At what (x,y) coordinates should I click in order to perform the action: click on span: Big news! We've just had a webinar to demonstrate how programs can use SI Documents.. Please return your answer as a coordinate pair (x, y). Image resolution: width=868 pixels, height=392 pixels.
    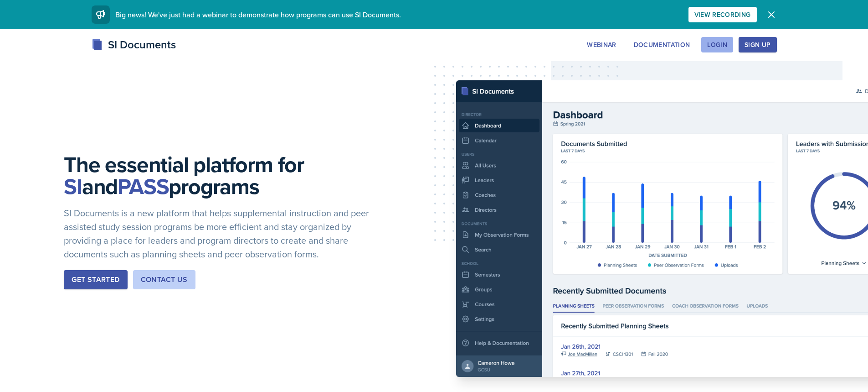
    Looking at the image, I should click on (258, 14).